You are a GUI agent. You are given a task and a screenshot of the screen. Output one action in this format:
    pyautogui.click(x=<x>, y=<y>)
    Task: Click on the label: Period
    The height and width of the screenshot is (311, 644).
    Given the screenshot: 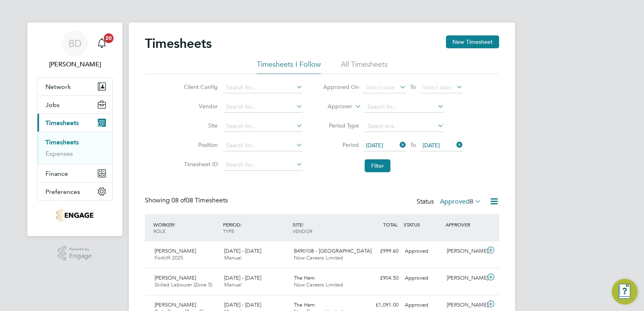 What is the action you would take?
    pyautogui.click(x=341, y=145)
    